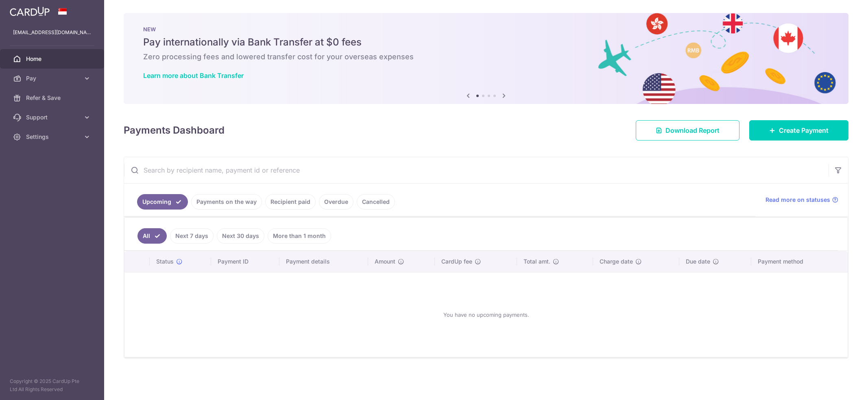  I want to click on a: Create Payment, so click(799, 131).